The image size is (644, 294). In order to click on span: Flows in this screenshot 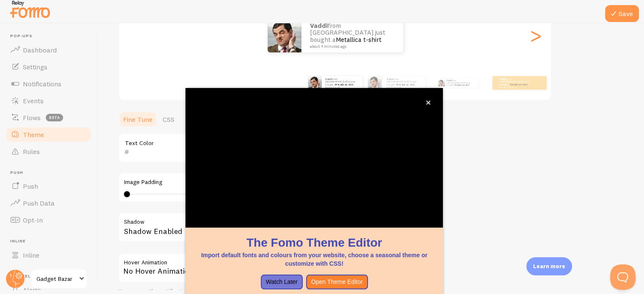, I will do `click(31, 118)`.